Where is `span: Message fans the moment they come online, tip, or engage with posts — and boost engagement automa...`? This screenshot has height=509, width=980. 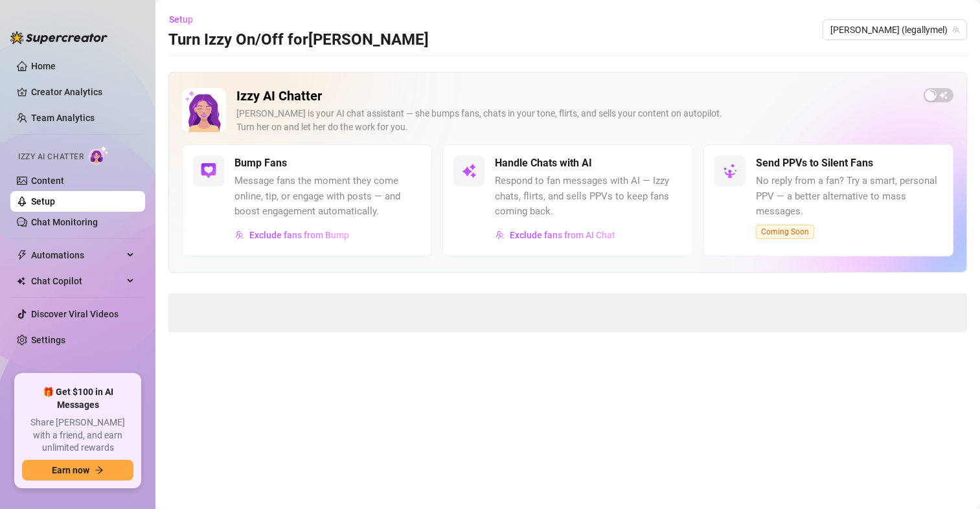
span: Message fans the moment they come online, tip, or engage with posts — and boost engagement automa... is located at coordinates (328, 196).